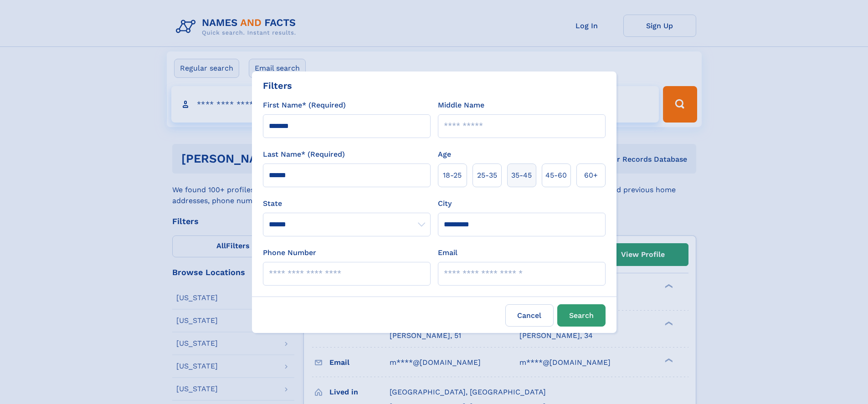  Describe the element at coordinates (556, 175) in the screenshot. I see `span: 45‑60` at that location.